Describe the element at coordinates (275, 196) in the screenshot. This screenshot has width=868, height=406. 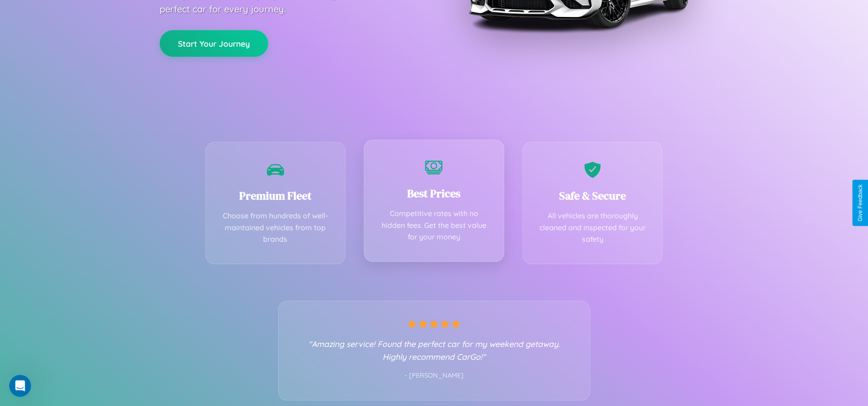
I see `h3: Premium Fleet` at that location.